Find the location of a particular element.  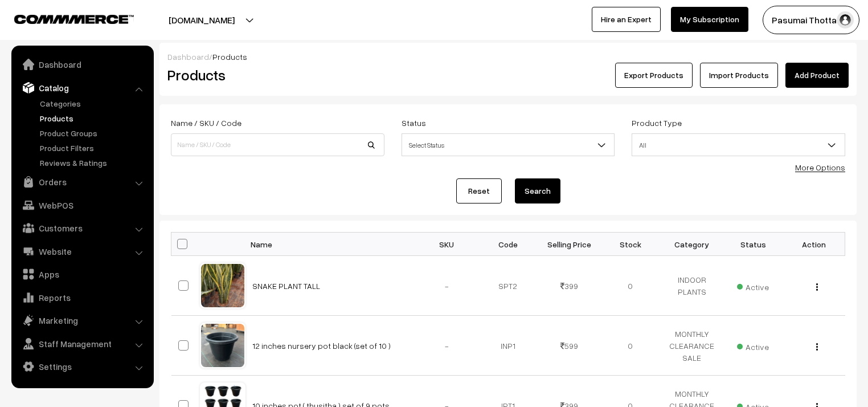

span: All is located at coordinates (738, 145).